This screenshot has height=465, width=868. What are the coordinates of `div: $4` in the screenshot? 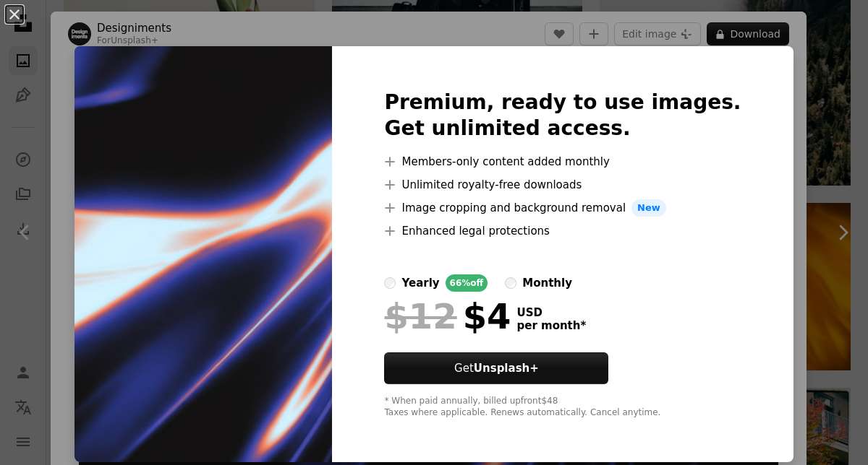 It's located at (447, 317).